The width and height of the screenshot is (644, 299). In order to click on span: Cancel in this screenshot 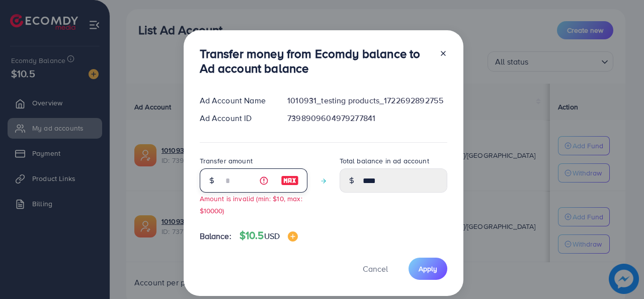, I will do `click(376, 268)`.